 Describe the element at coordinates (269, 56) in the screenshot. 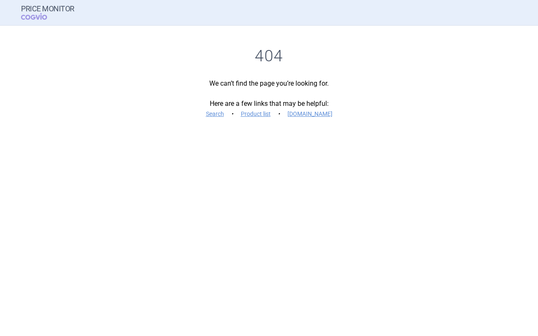

I see `h1: 404` at that location.